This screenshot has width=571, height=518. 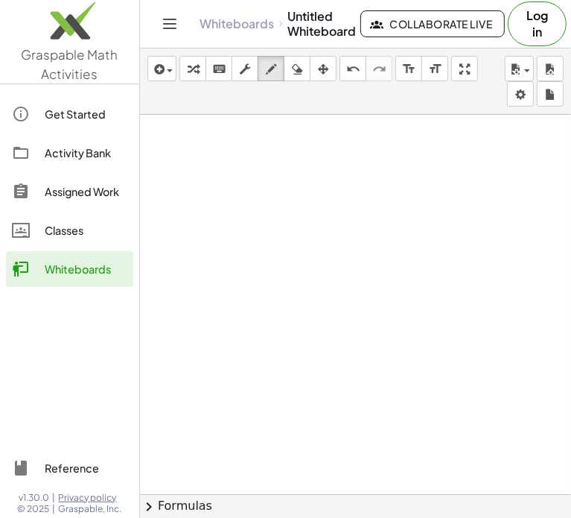 I want to click on i: redo, so click(x=379, y=69).